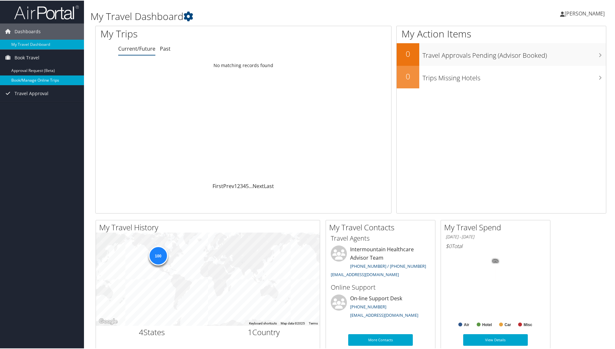  What do you see at coordinates (448, 246) in the screenshot?
I see `span: $0` at bounding box center [448, 246].